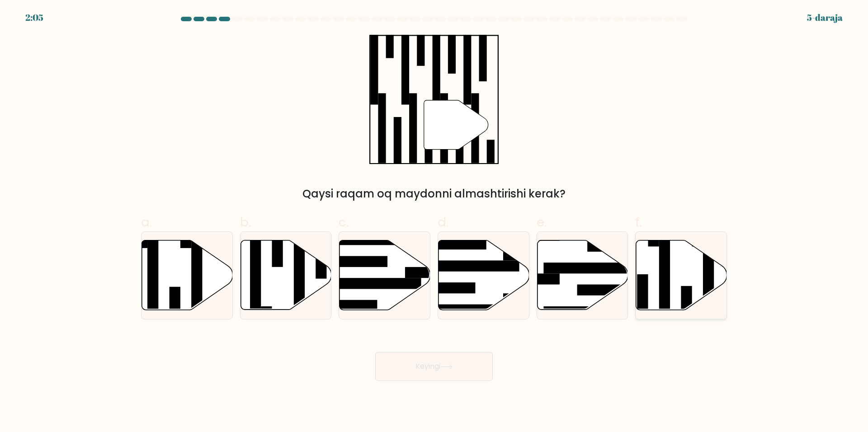 The height and width of the screenshot is (432, 868). I want to click on ya-tr-span: b., so click(245, 222).